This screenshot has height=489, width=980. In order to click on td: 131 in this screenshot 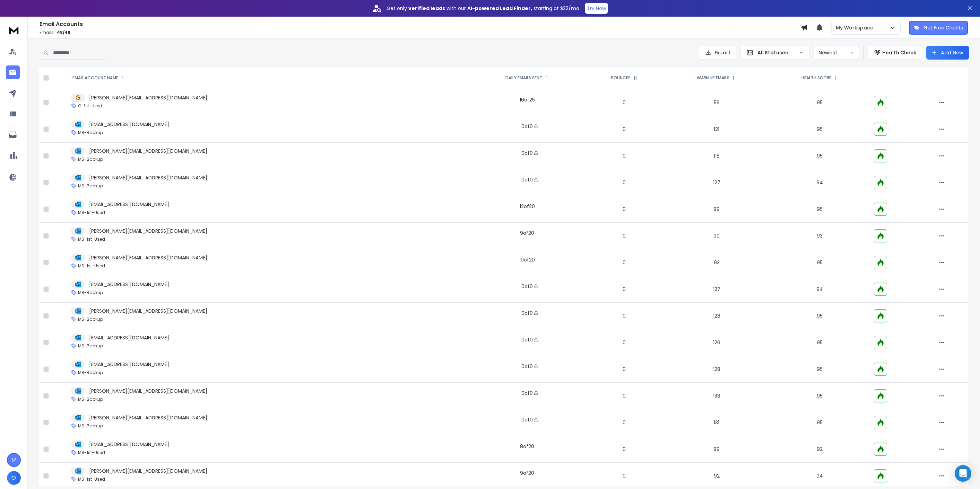, I will do `click(717, 423)`.